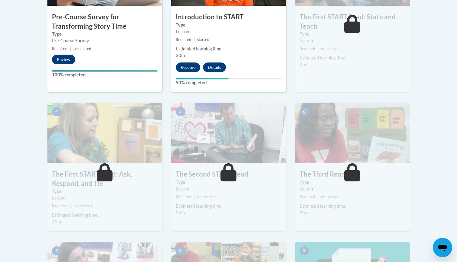  What do you see at coordinates (228, 174) in the screenshot?
I see `h3: The Second START Read` at bounding box center [228, 174].